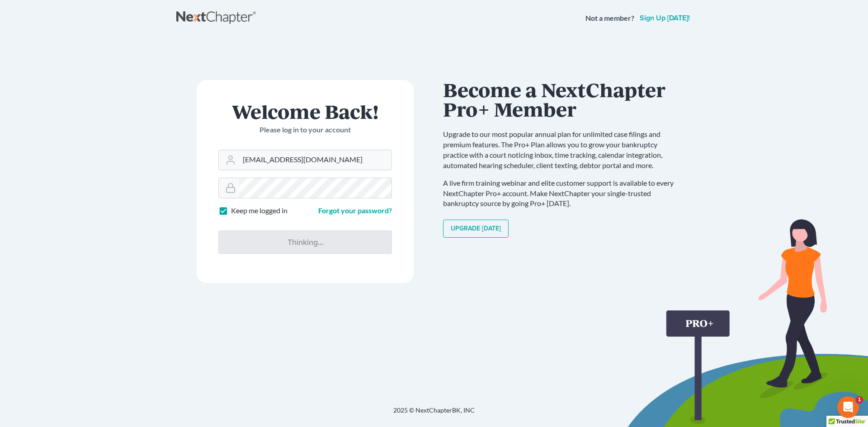 This screenshot has height=427, width=868. What do you see at coordinates (859, 400) in the screenshot?
I see `span: 1` at bounding box center [859, 400].